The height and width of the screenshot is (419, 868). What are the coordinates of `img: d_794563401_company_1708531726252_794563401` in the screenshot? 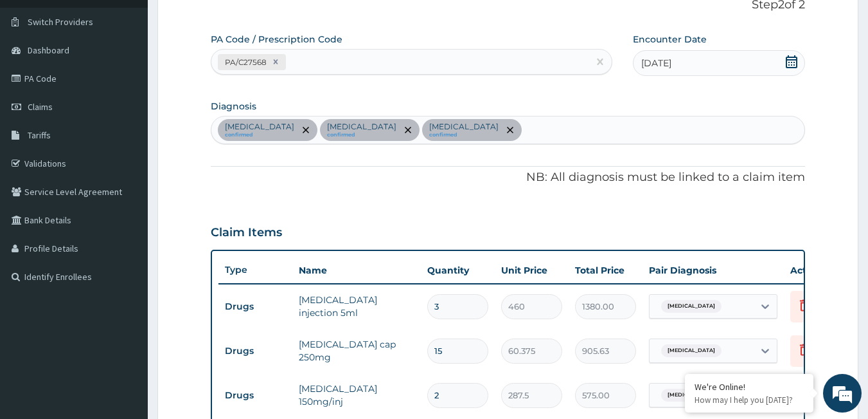 It's located at (38, 80).